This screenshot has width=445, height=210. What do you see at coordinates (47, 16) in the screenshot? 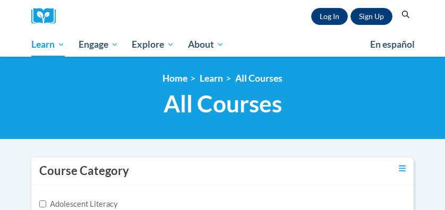
I see `a: Cox Campus` at bounding box center [47, 16].